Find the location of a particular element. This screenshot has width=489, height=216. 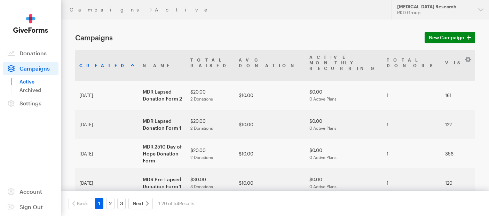

a: New Campaign is located at coordinates (450, 38).